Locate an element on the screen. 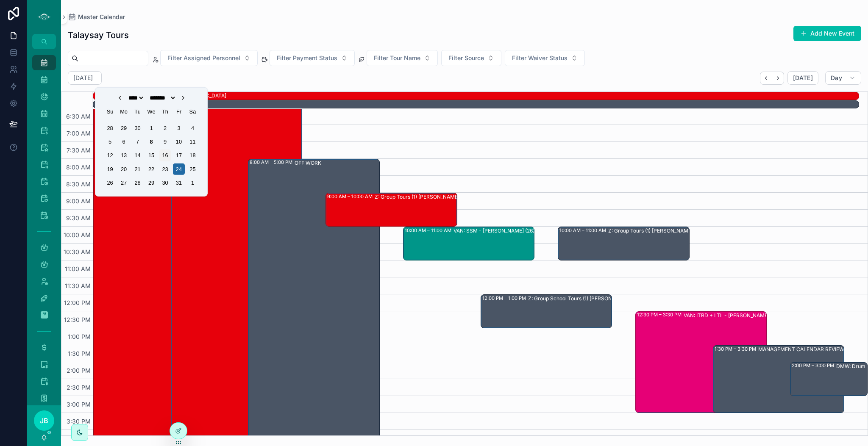 The height and width of the screenshot is (446, 868). div: Monday is located at coordinates (124, 111).